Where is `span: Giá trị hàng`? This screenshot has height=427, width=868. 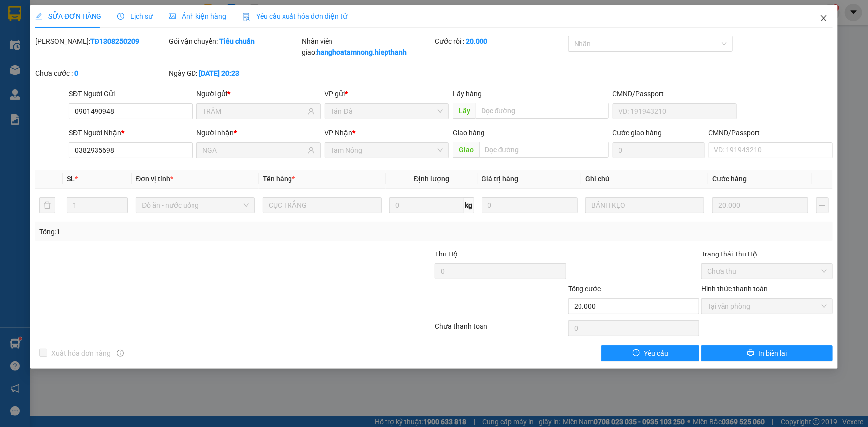
span: Giá trị hàng is located at coordinates (500, 179).